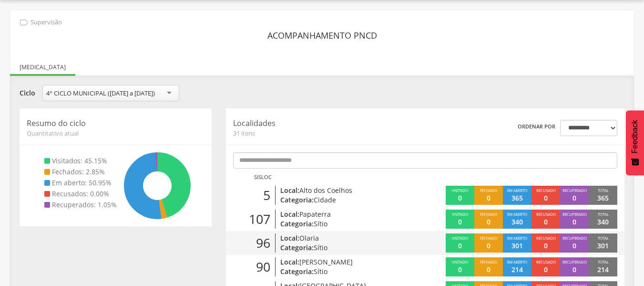  I want to click on li: Visitados: 45.15%, so click(81, 161).